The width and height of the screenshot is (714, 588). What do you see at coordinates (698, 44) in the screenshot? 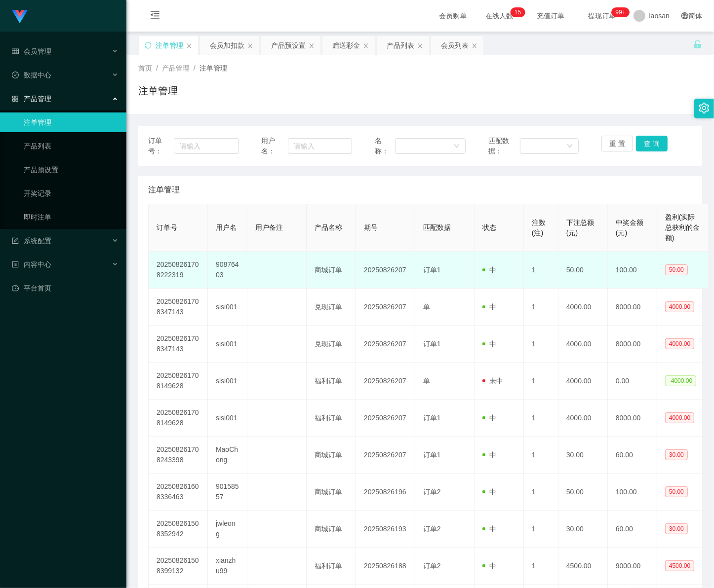
I see `i: 图标: unlock` at bounding box center [698, 44].